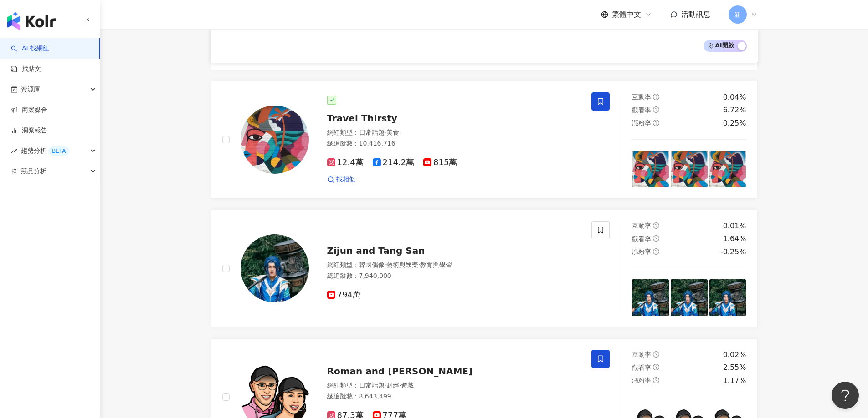 Image resolution: width=868 pixels, height=418 pixels. What do you see at coordinates (735, 226) in the screenshot?
I see `div: 0.01%` at bounding box center [735, 226].